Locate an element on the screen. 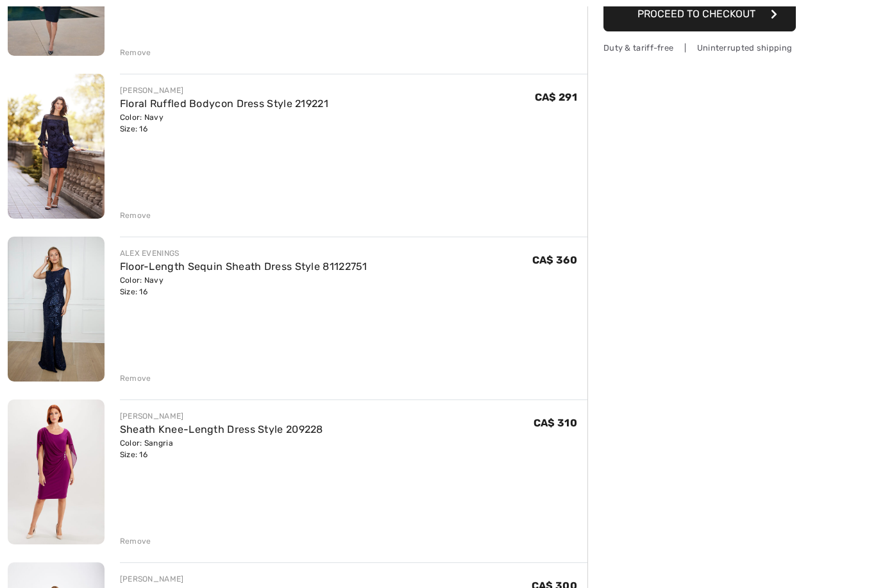  div: Color: Sangria Size: 16 is located at coordinates (221, 449).